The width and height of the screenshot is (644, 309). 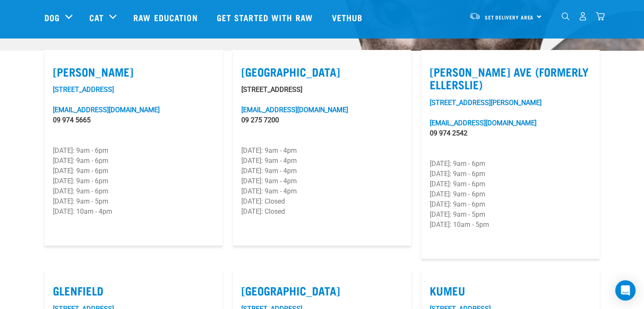 I want to click on img: home-icon@2x.png, so click(x=600, y=16).